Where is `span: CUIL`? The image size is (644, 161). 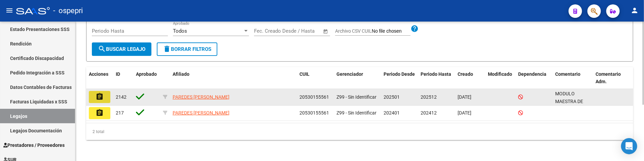 span: CUIL is located at coordinates (305, 74).